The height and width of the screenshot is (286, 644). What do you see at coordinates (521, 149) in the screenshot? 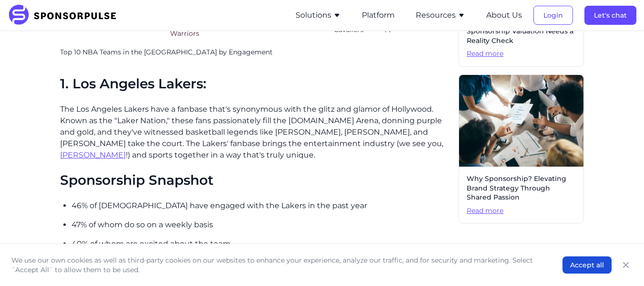
I see `a: Why Sponsorship? Elevating Brand Strategy Through Shared PassionRead more` at bounding box center [521, 149].